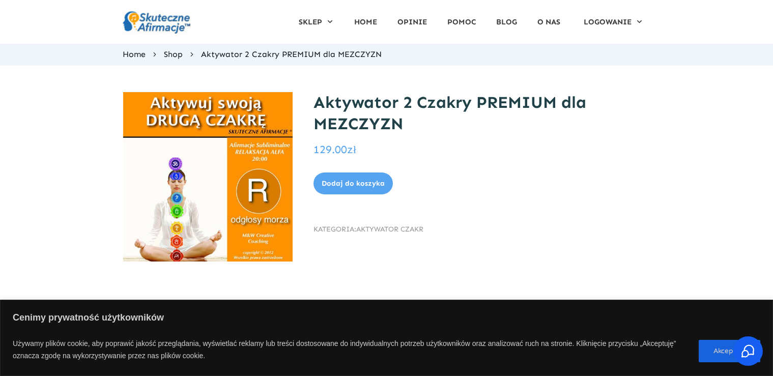  Describe the element at coordinates (335, 150) in the screenshot. I see `bdi: 129.00` at that location.